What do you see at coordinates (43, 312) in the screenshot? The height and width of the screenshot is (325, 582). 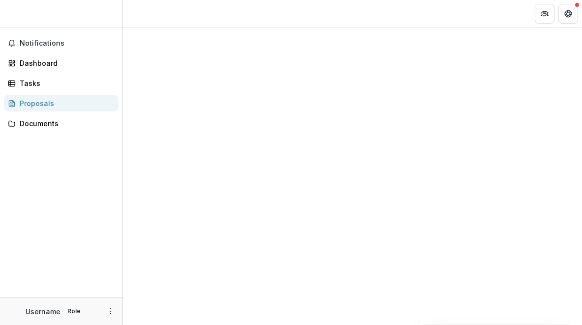 I see `p: Username` at bounding box center [43, 312].